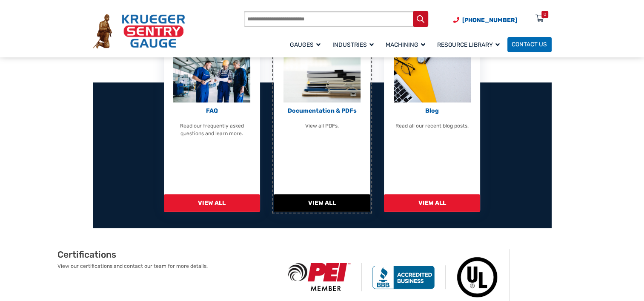 This screenshot has height=301, width=644. Describe the element at coordinates (168, 255) in the screenshot. I see `h2: Certifications` at that location.